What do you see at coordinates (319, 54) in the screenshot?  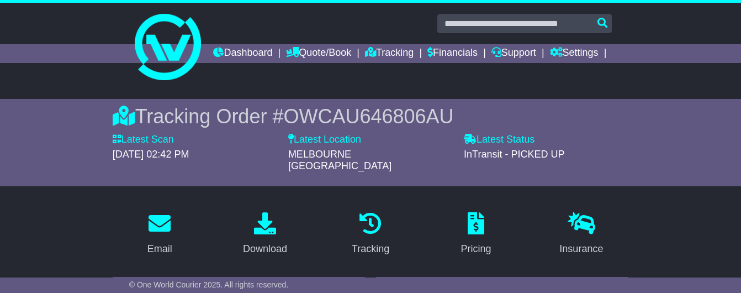 I see `a: Quote/Book` at bounding box center [319, 54].